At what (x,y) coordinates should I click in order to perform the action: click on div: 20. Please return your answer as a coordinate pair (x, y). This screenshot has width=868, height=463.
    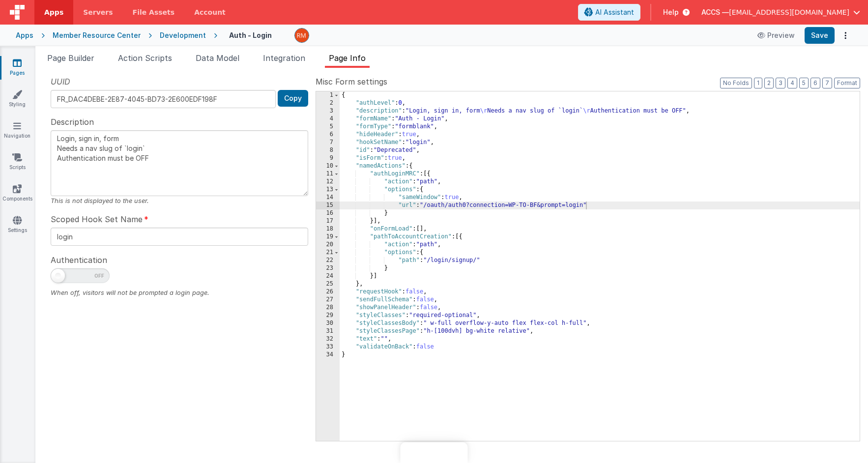
    Looking at the image, I should click on (328, 245).